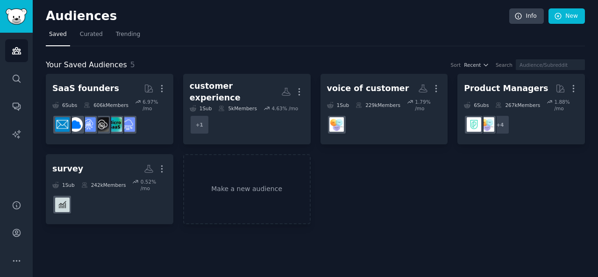 This screenshot has width=598, height=277. Describe the element at coordinates (91, 35) in the screenshot. I see `span: Curated` at that location.